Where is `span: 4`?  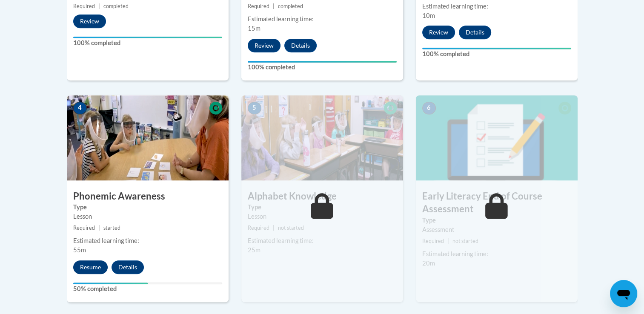 span: 4 is located at coordinates (80, 108).